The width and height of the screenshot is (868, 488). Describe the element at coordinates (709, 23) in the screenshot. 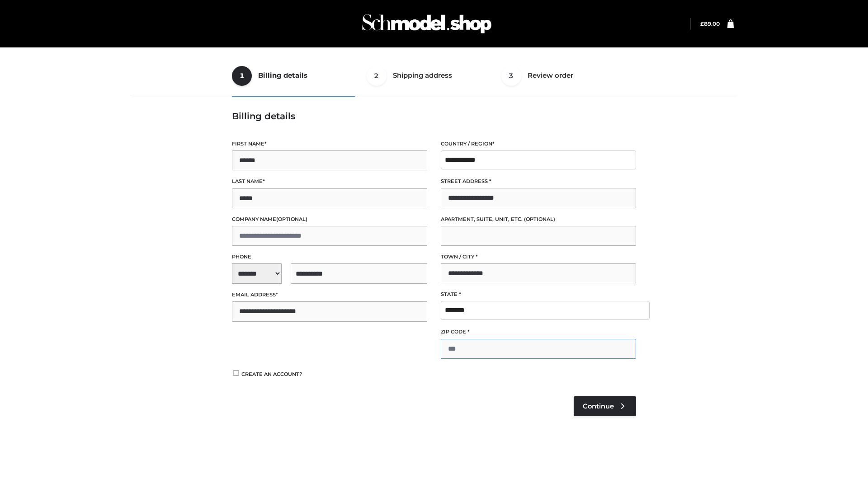

I see `a: £89.00` at that location.